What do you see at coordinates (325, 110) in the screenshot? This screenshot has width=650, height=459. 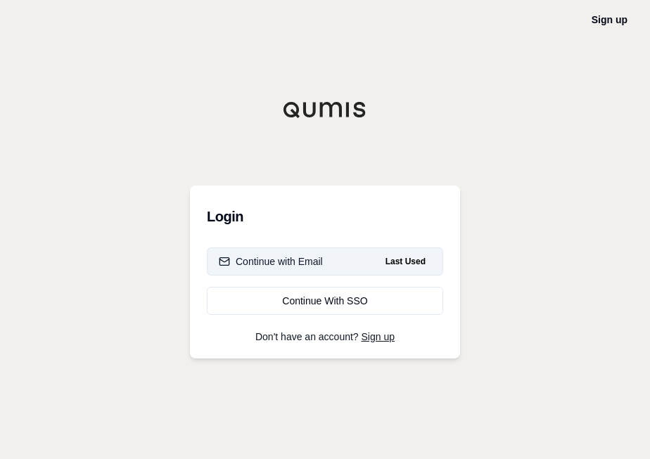 I see `img: Qumis` at bounding box center [325, 110].